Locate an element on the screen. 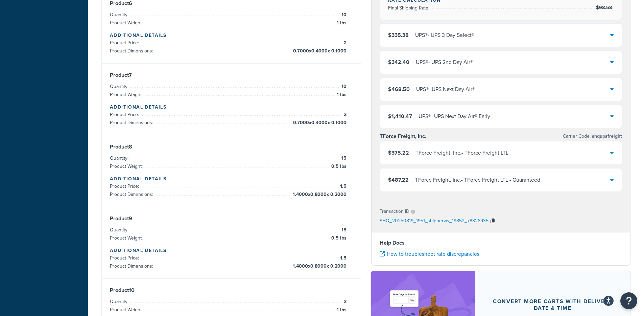 The height and width of the screenshot is (316, 644). h4: Help Docs is located at coordinates (501, 242).